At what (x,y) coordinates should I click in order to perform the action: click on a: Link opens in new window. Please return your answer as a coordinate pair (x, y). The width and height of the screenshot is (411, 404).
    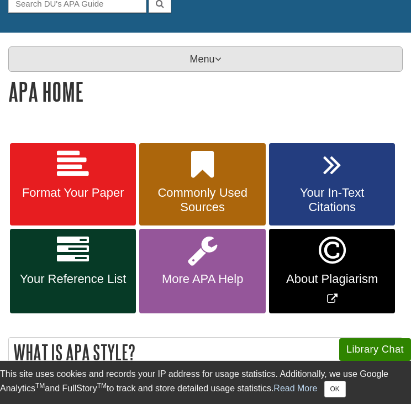
    Looking at the image, I should click on (332, 270).